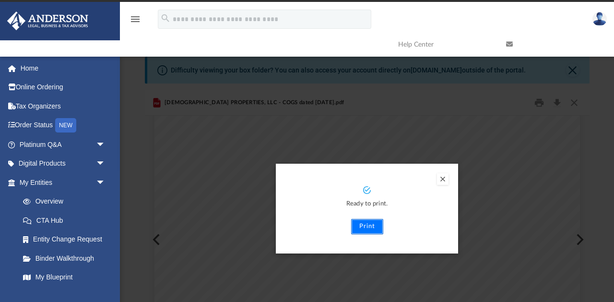 This screenshot has height=302, width=614. I want to click on img: User Pic, so click(600, 19).